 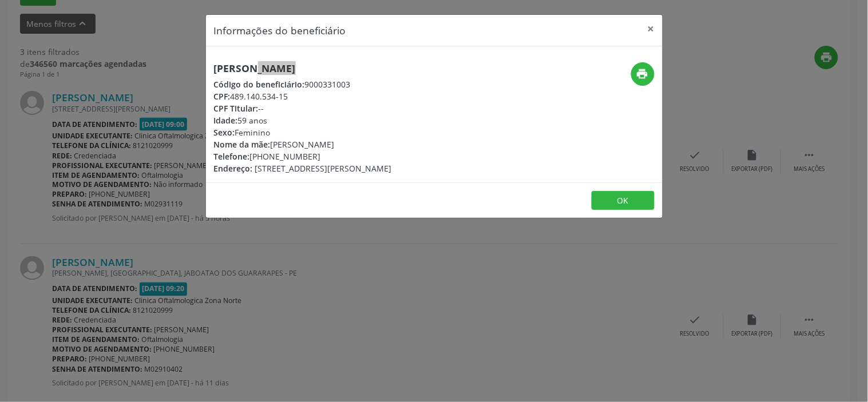 What do you see at coordinates (303, 132) in the screenshot?
I see `div: Feminino` at bounding box center [303, 132].